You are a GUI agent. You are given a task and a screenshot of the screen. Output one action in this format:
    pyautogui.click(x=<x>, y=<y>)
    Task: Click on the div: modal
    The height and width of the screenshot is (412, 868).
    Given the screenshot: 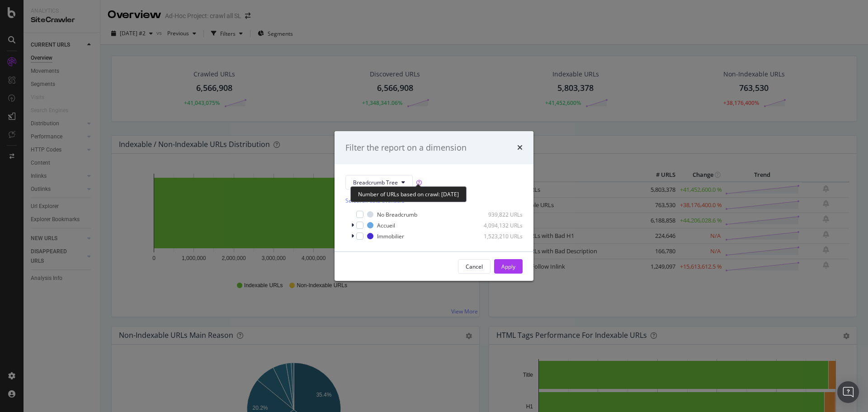 What is the action you would take?
    pyautogui.click(x=434, y=206)
    